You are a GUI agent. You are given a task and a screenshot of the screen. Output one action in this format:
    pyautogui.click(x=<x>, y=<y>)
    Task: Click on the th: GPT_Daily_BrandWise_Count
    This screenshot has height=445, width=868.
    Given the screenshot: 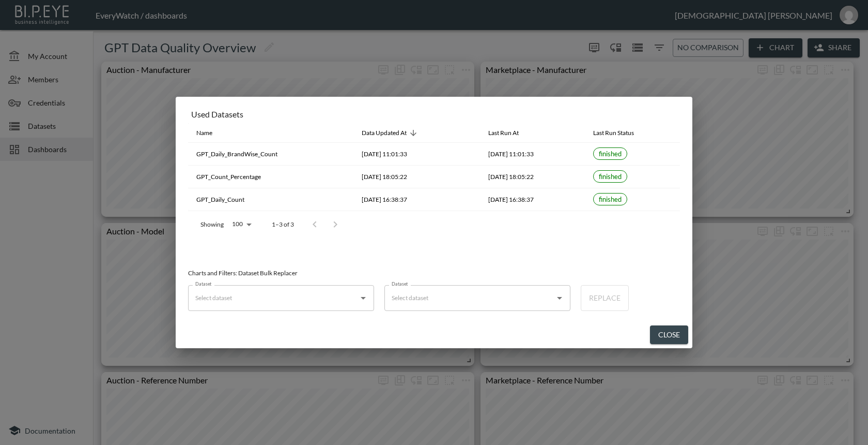 What is the action you would take?
    pyautogui.click(x=271, y=154)
    